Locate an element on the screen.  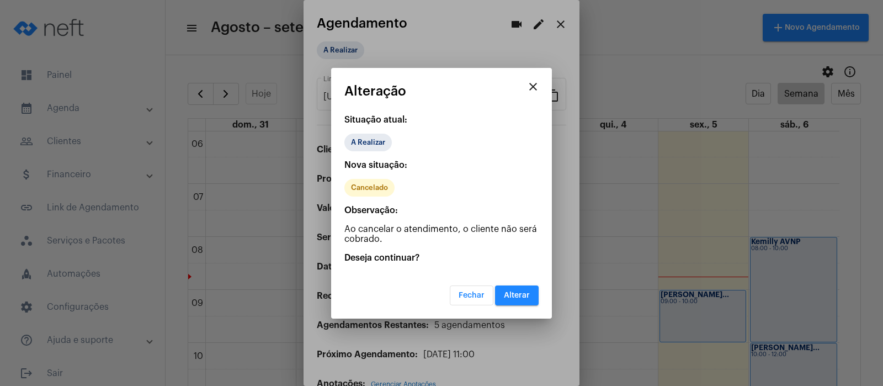
span: Alteração is located at coordinates (375, 91).